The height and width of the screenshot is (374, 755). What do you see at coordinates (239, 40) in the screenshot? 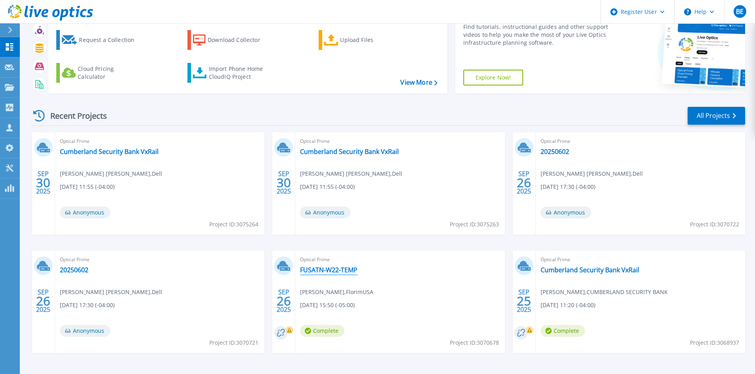
I see `div: Download Collector` at bounding box center [239, 40].